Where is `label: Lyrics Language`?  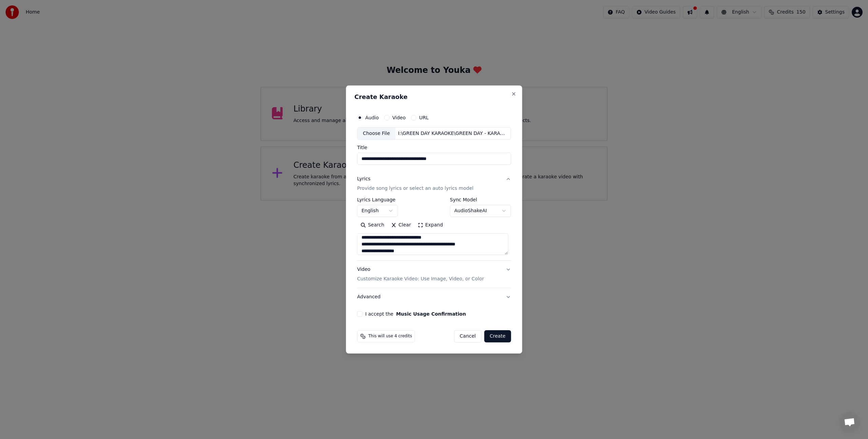
label: Lyrics Language is located at coordinates (378, 200).